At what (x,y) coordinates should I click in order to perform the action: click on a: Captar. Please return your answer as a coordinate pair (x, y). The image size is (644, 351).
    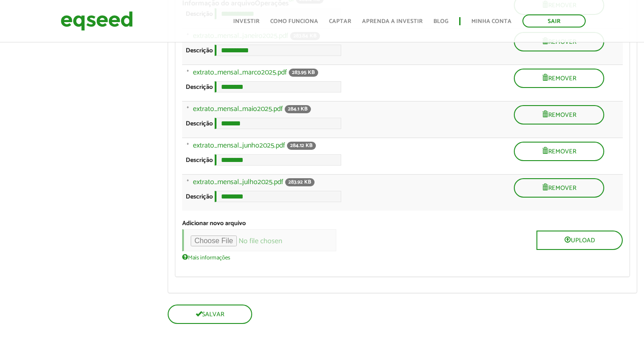
    Looking at the image, I should click on (340, 21).